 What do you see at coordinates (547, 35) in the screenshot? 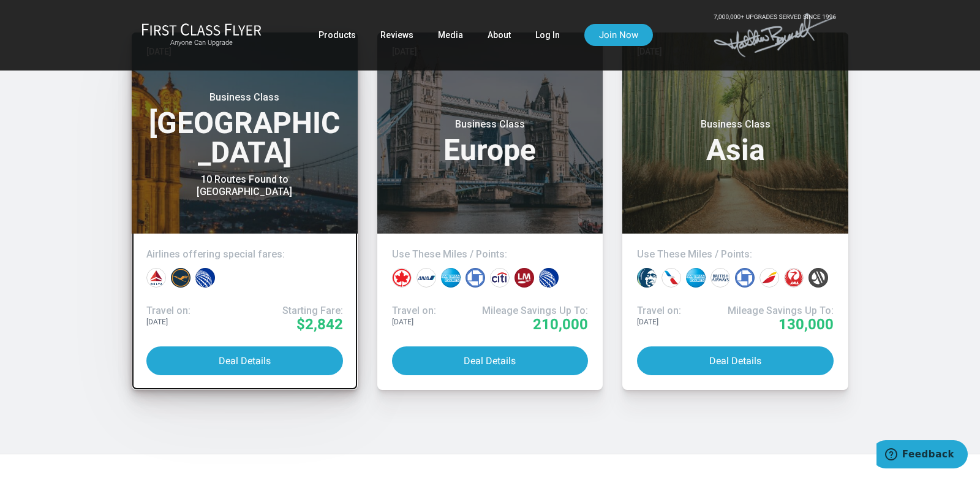
I see `a: Log In` at bounding box center [547, 35].